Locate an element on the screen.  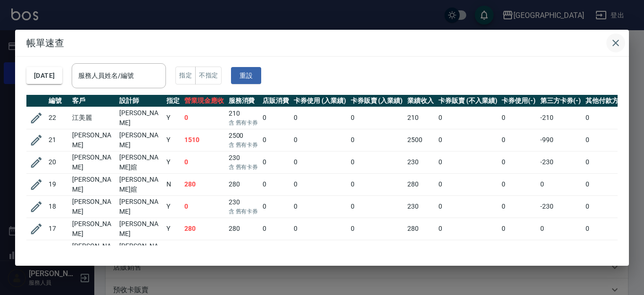
td: -230 is located at coordinates (560, 161).